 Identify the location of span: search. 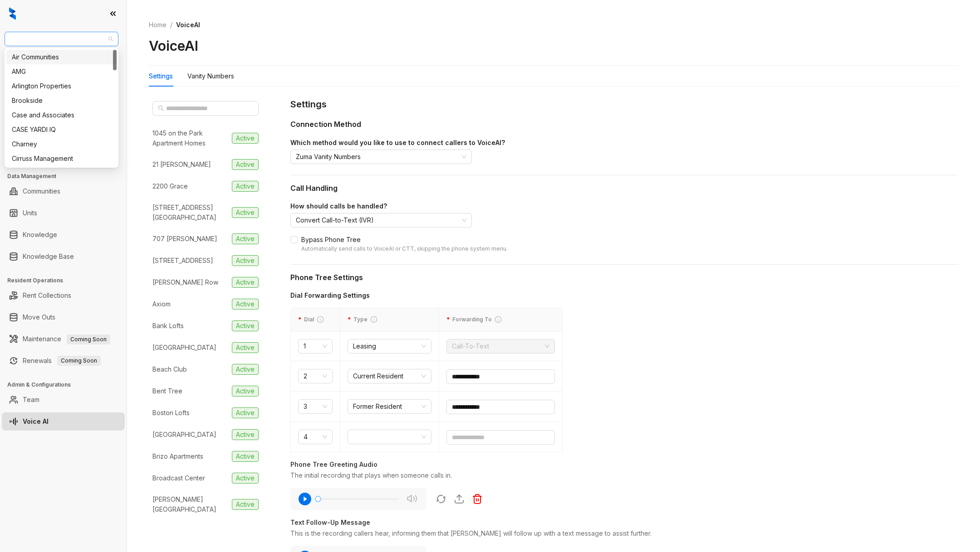
(161, 108).